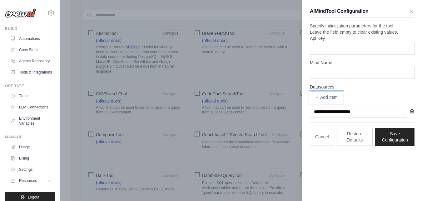 This screenshot has height=201, width=422. What do you see at coordinates (362, 87) in the screenshot?
I see `label: Datasources` at bounding box center [362, 87].